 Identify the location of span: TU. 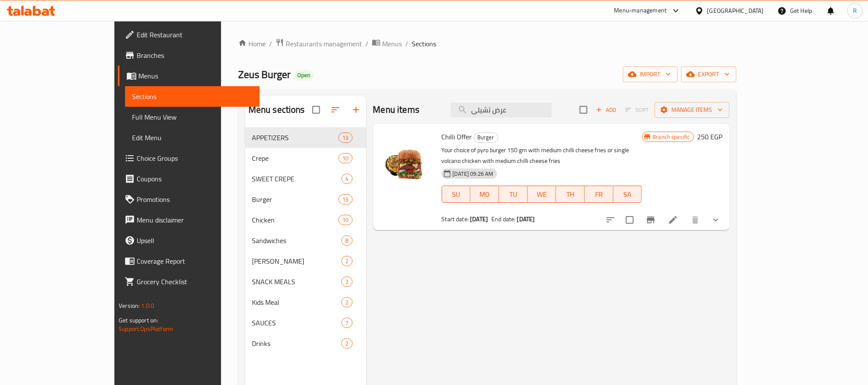
(513, 194).